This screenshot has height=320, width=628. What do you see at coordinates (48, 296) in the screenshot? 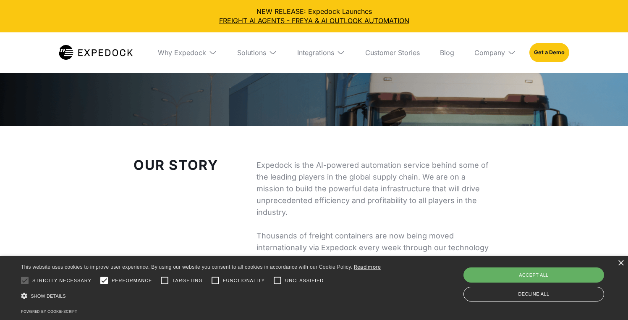
I see `span: Show details` at bounding box center [48, 296].